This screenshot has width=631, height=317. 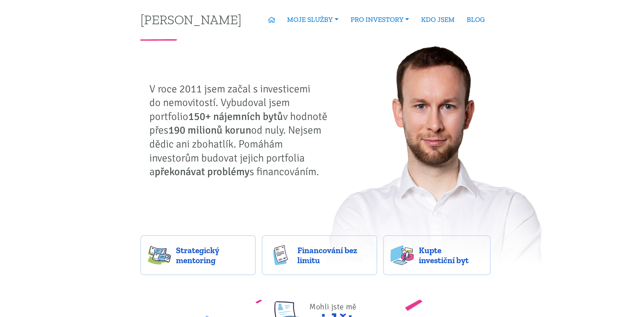 What do you see at coordinates (476, 20) in the screenshot?
I see `a: BLOG` at bounding box center [476, 20].